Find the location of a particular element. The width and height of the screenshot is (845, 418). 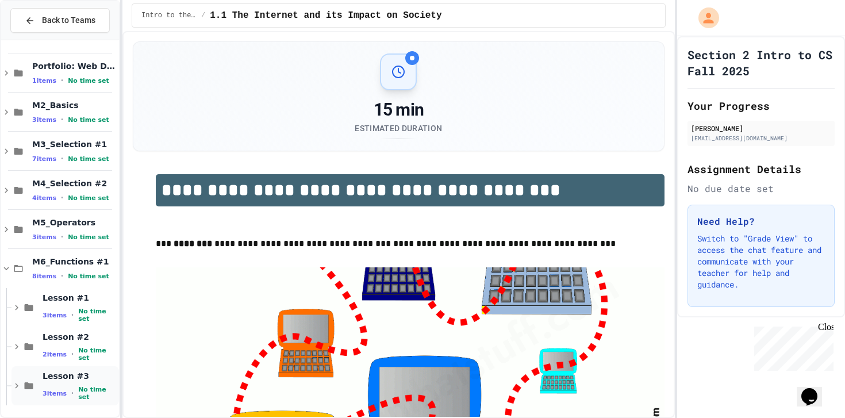

span: 7 items is located at coordinates (44, 159).